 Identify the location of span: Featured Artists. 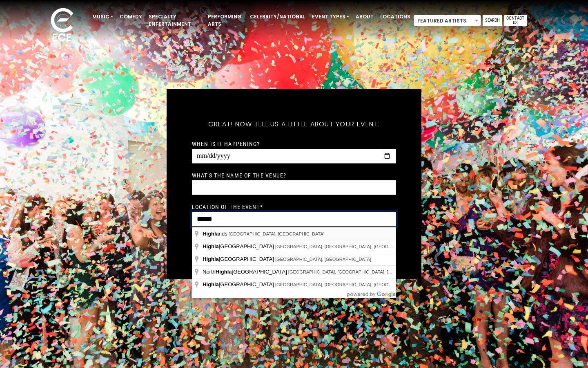
(447, 21).